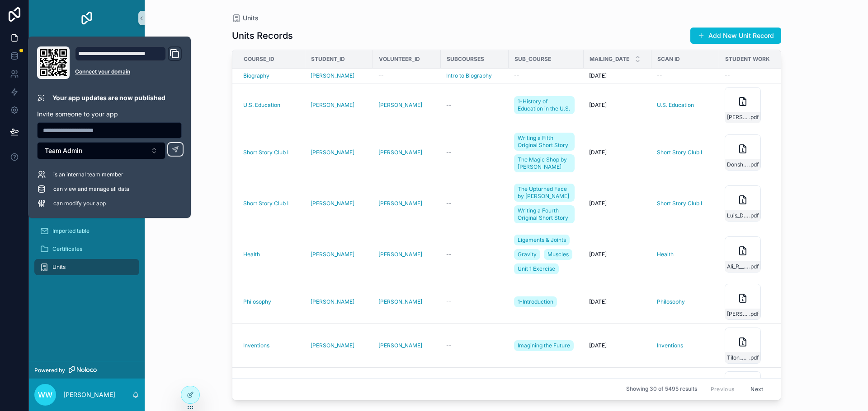 The image size is (868, 411). What do you see at coordinates (87, 249) in the screenshot?
I see `a: Certificates` at bounding box center [87, 249].